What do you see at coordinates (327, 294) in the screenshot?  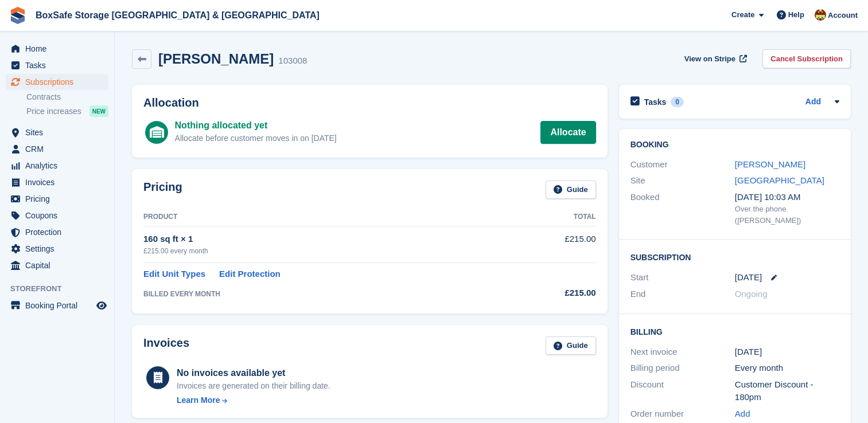 I see `div: BILLED EVERY MONTH` at bounding box center [327, 294].